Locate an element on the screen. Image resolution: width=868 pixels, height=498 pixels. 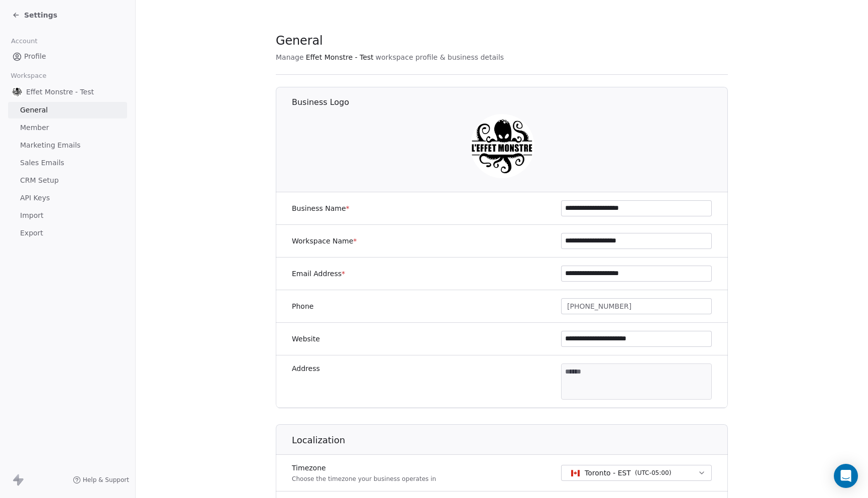
span: Settings is located at coordinates (40, 15).